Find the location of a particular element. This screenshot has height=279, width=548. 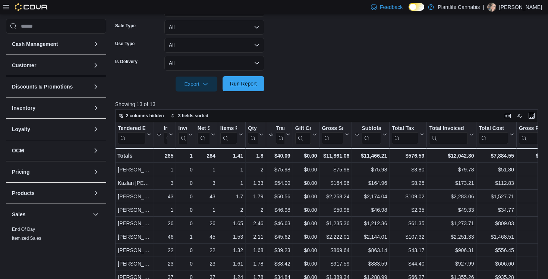

div: $107.32 is located at coordinates (408, 237).